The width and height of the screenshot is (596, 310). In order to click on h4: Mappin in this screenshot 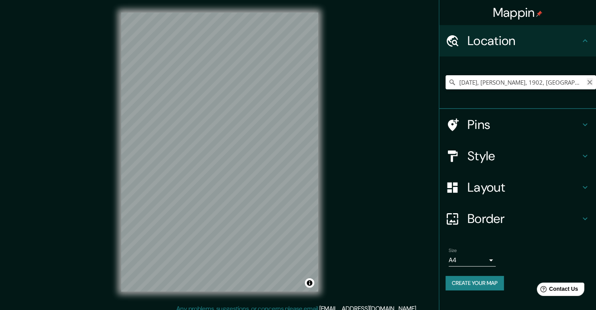, I will do `click(518, 13)`.